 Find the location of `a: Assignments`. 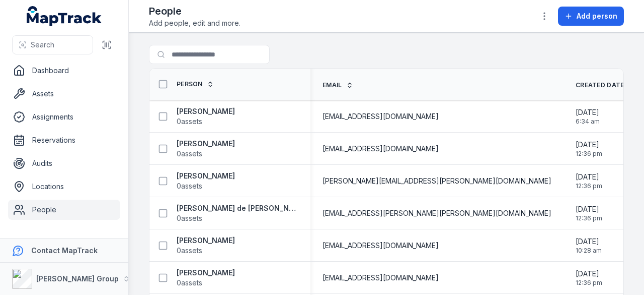

a: Assignments is located at coordinates (64, 117).